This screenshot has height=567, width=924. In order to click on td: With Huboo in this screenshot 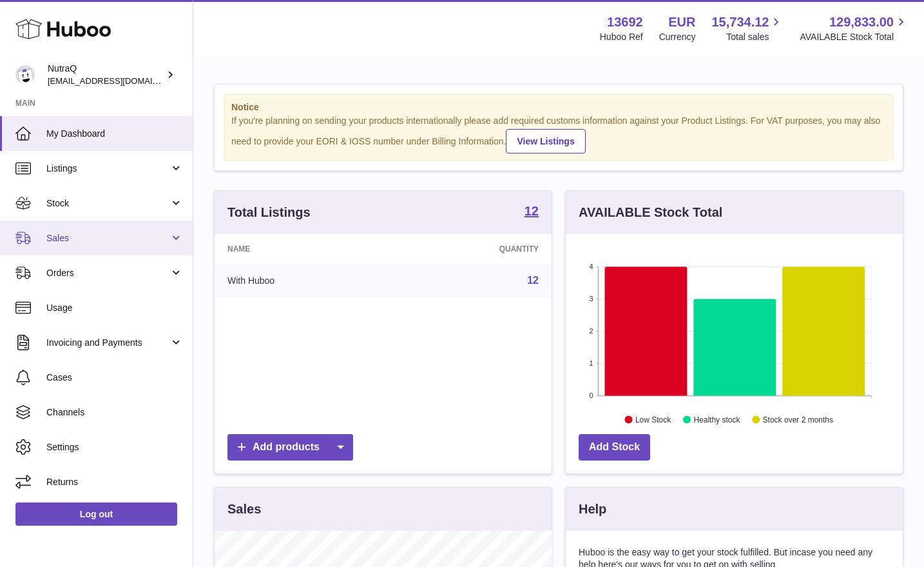, I will do `click(304, 281)`.